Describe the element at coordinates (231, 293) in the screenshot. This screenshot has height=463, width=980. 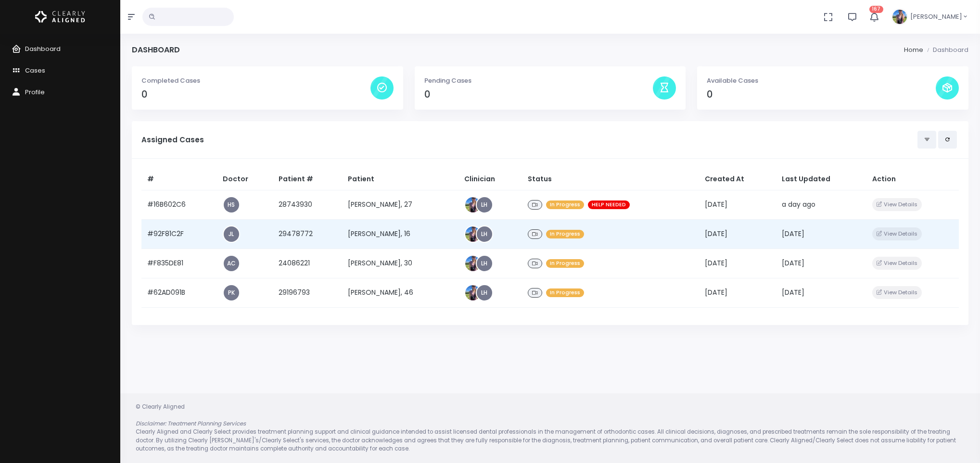
I see `span: PK` at that location.